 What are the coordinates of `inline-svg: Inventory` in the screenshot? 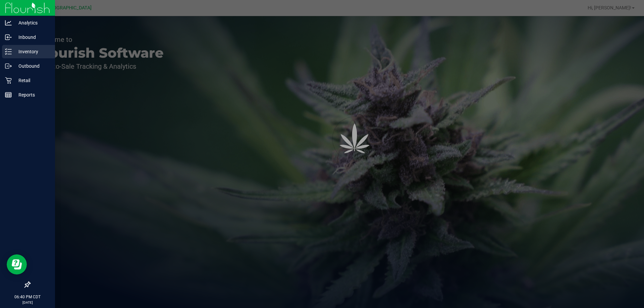 It's located at (8, 52).